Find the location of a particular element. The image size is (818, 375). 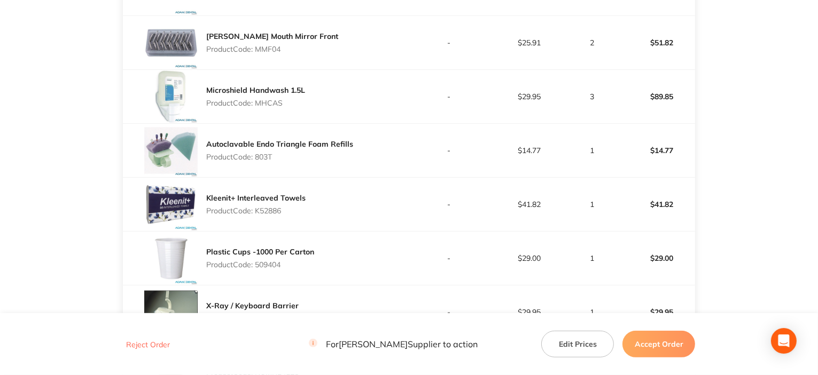

p: $89.85 is located at coordinates (655, 97).